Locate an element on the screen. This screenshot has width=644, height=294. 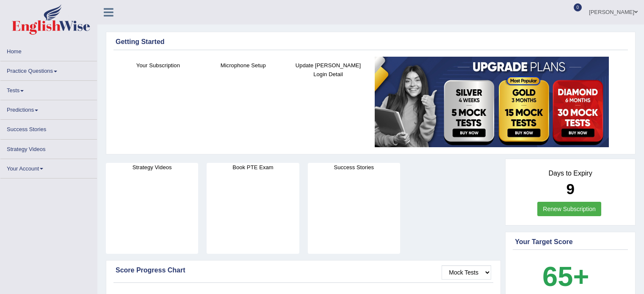
h4: Book PTE Exam is located at coordinates (253, 167).